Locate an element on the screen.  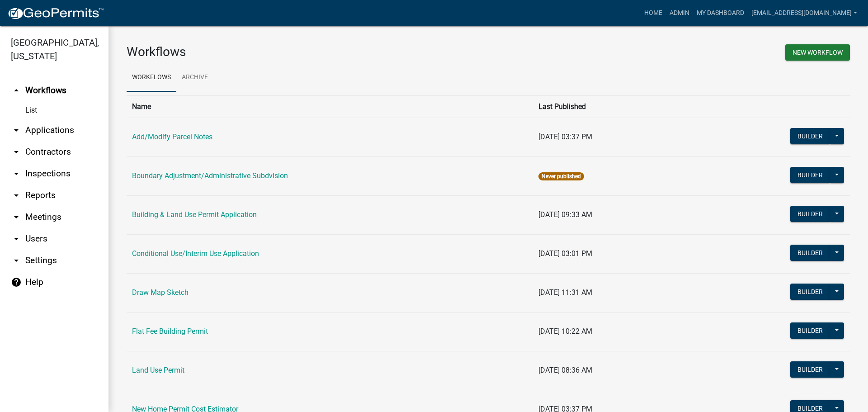
button: New Workflow is located at coordinates (817, 53).